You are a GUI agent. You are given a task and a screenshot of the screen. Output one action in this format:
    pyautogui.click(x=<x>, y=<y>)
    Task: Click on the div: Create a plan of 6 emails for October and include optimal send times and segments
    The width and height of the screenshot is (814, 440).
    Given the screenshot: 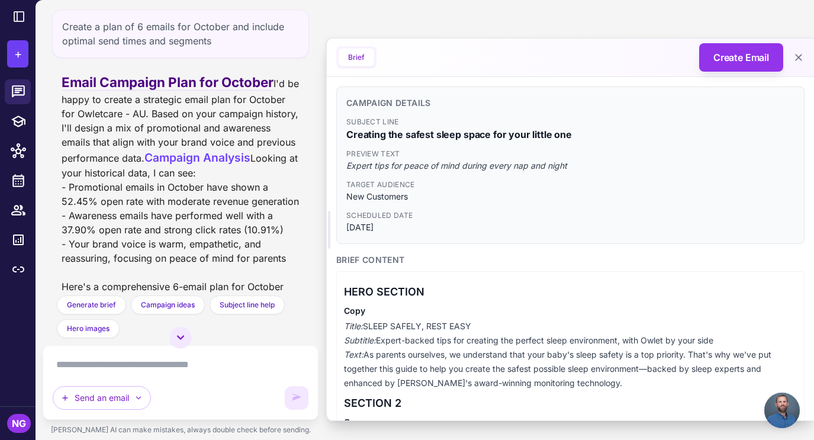 What is the action you would take?
    pyautogui.click(x=180, y=34)
    